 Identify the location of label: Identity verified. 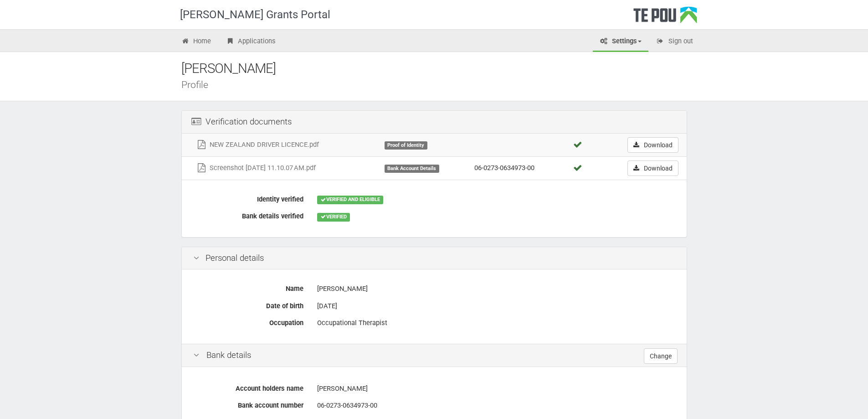
(248, 198).